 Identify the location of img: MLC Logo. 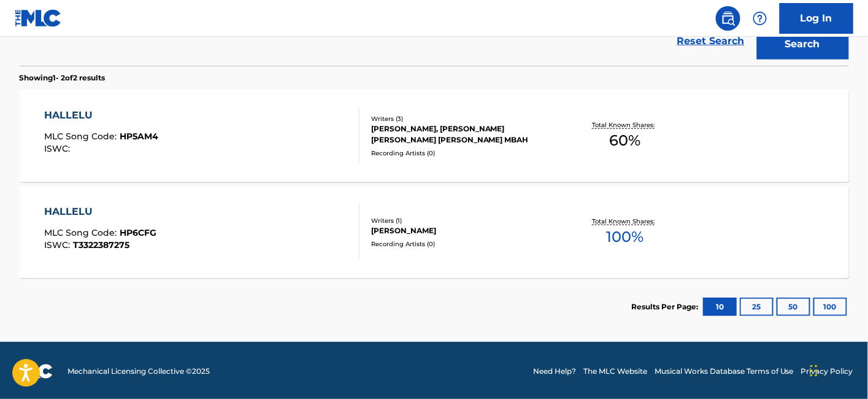
(38, 18).